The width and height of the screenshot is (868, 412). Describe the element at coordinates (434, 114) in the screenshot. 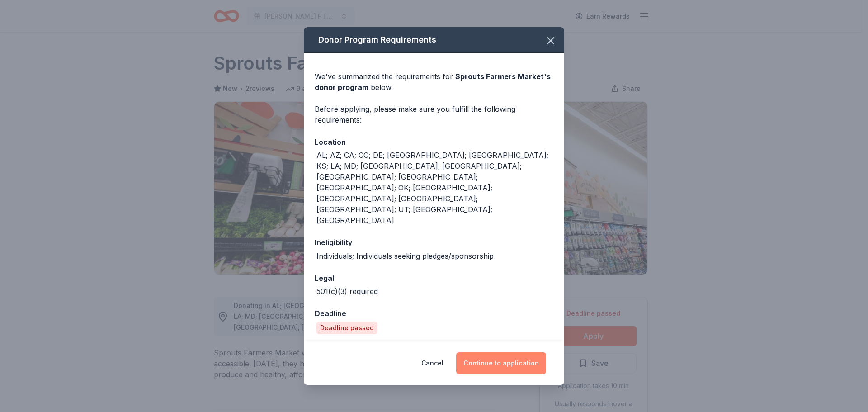

I see `div: Before applying, please make sure you fulfill the following requirements:` at that location.